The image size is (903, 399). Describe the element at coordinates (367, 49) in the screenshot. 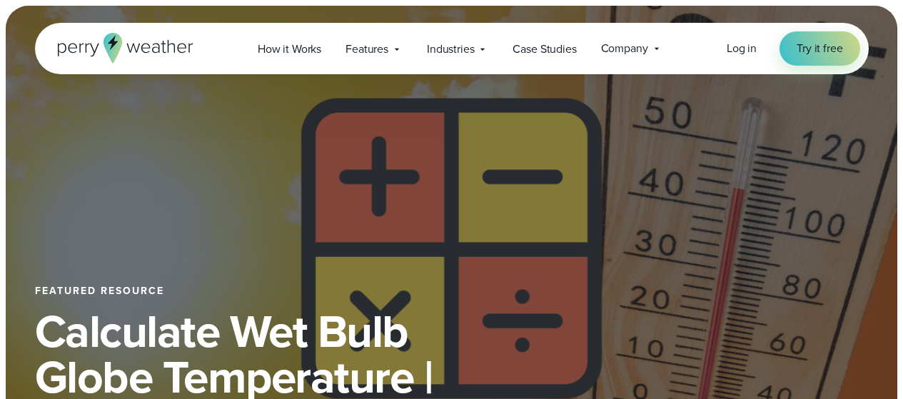

I see `span: Features` at that location.